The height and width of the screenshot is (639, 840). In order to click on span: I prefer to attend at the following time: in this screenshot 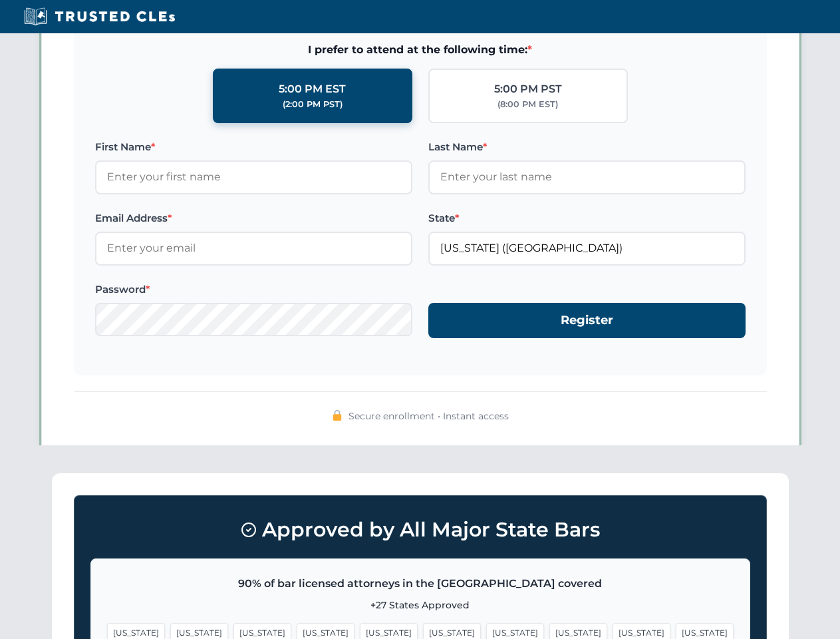, I will do `click(420, 50)`.